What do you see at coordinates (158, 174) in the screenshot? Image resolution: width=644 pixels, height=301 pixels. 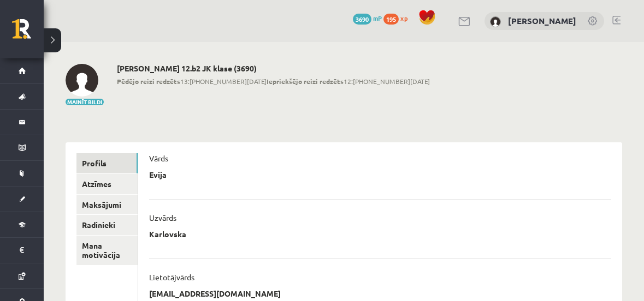 I see `p: Evija` at bounding box center [158, 174].